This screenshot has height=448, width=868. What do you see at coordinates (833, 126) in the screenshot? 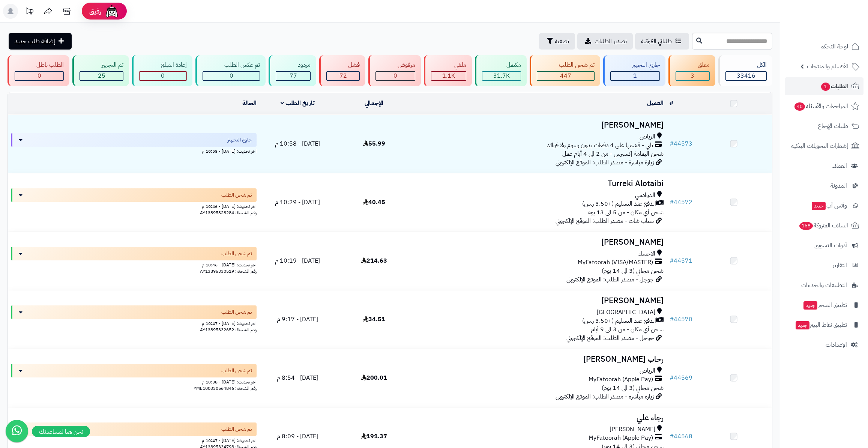
I see `span: طلبات الإرجاع` at bounding box center [833, 126].